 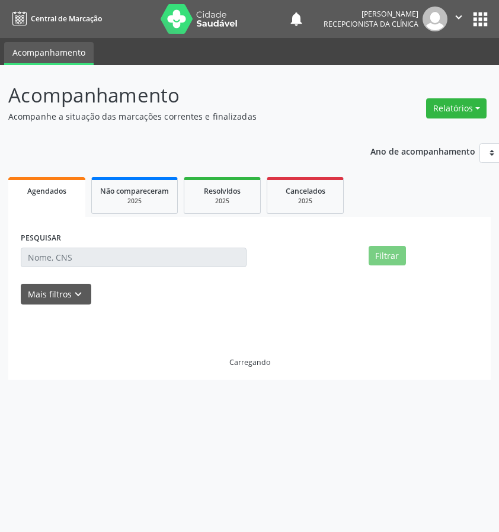 What do you see at coordinates (435, 19) in the screenshot?
I see `img: img` at bounding box center [435, 19].